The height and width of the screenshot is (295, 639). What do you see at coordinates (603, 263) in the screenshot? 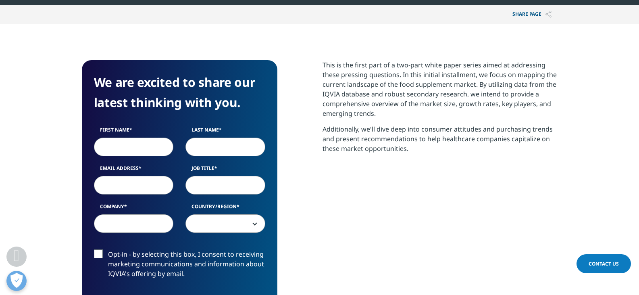
I see `a: Contact Us` at bounding box center [603, 263].